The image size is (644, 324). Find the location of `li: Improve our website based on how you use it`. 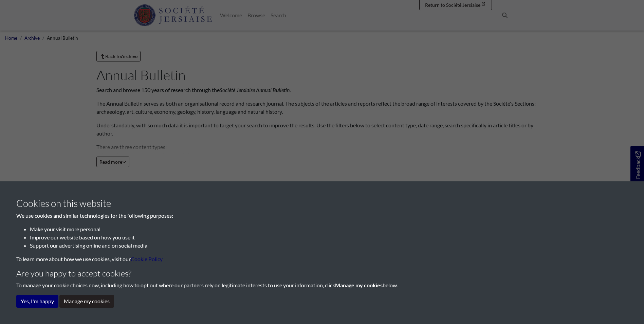

li: Improve our website based on how you use it is located at coordinates (329, 237).